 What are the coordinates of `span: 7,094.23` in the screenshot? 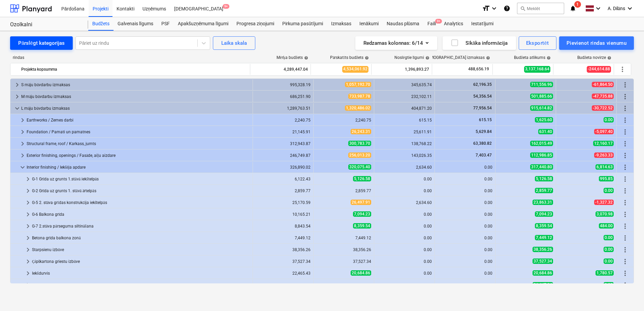 It's located at (362, 214).